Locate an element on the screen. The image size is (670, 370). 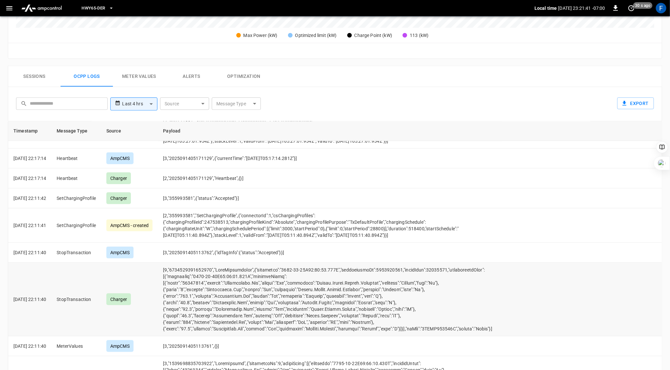
td: [2,"355993581","SetChargingProfile",{"connectorId":1,"csChargingProfiles":{"chargingProfileId":24... is located at coordinates (330, 226).